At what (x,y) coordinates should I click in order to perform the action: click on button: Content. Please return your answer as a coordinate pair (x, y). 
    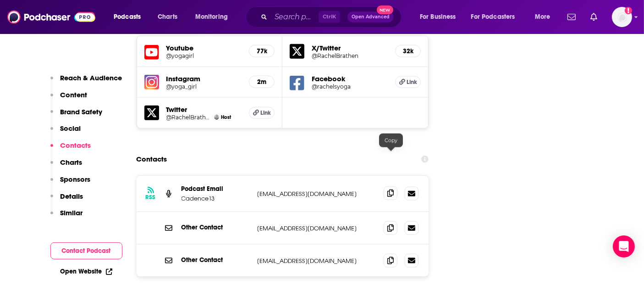
    Looking at the image, I should click on (69, 99).